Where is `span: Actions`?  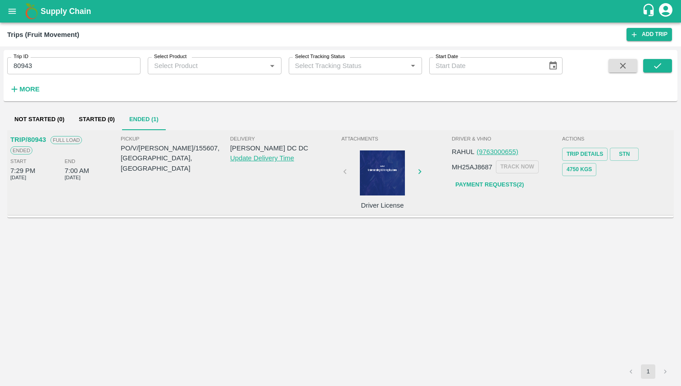 span: Actions is located at coordinates (616, 139).